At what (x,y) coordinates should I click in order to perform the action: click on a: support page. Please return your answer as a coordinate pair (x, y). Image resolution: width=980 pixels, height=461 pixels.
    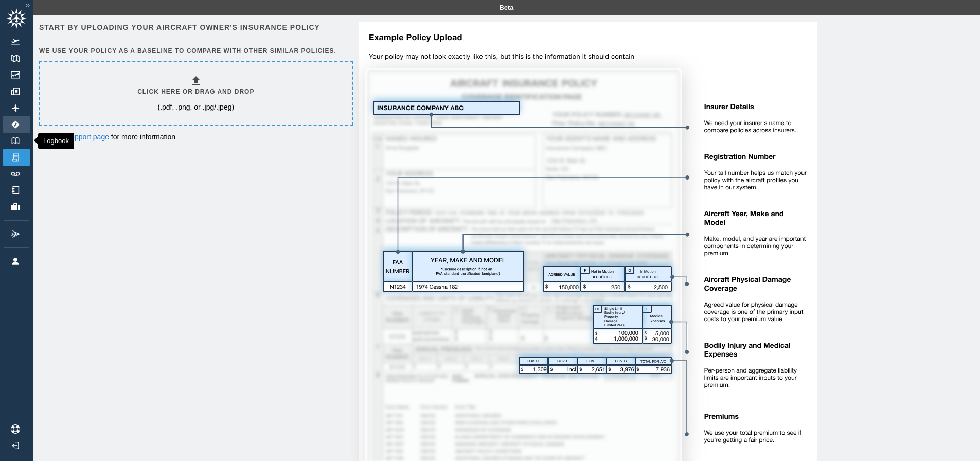
    Looking at the image, I should click on (88, 137).